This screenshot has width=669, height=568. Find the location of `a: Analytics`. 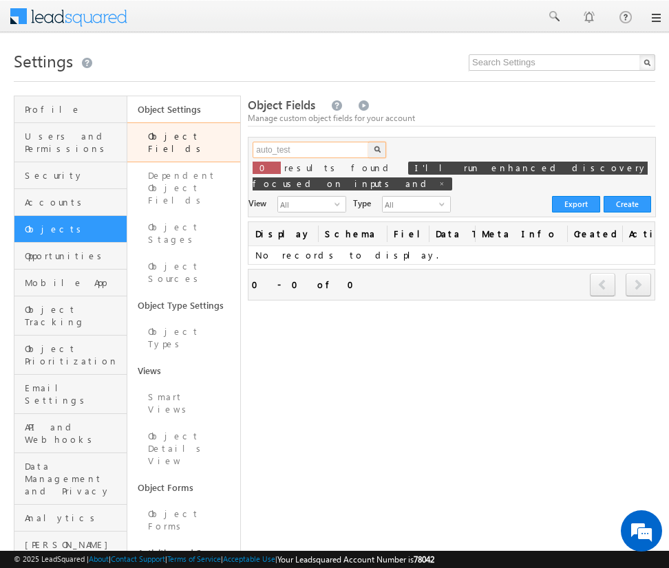

a: Analytics is located at coordinates (70, 518).